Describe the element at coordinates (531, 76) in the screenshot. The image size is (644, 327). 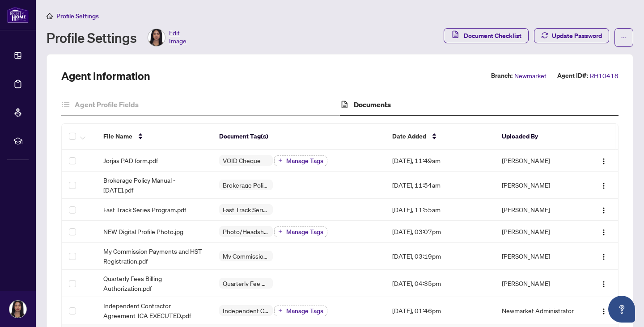
I see `span: Newmarket` at that location.